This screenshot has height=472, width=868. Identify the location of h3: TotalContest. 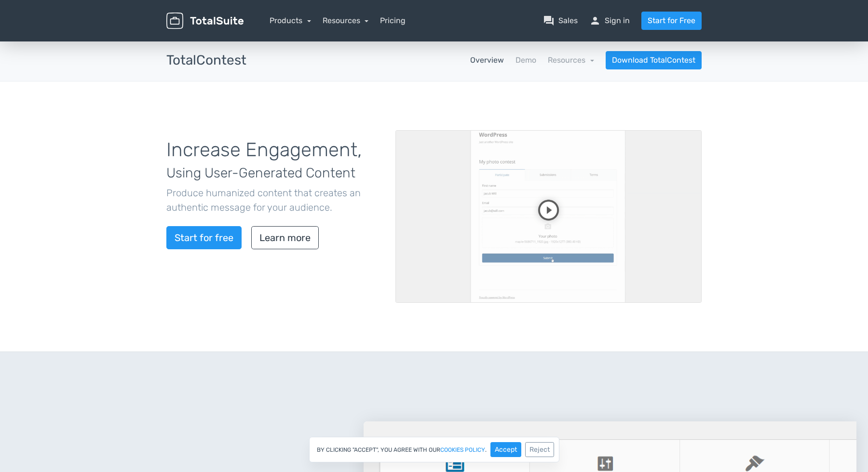
(207, 60).